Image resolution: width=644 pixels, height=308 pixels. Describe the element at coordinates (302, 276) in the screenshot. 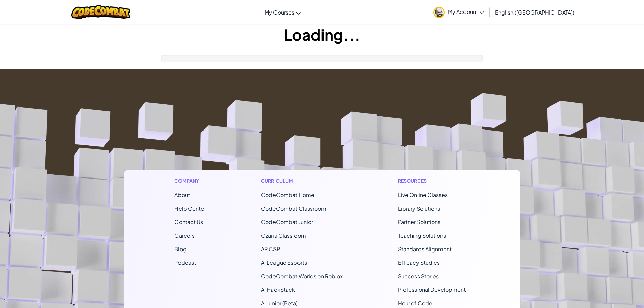

I see `a: CodeCombat Worlds on Roblox` at that location.